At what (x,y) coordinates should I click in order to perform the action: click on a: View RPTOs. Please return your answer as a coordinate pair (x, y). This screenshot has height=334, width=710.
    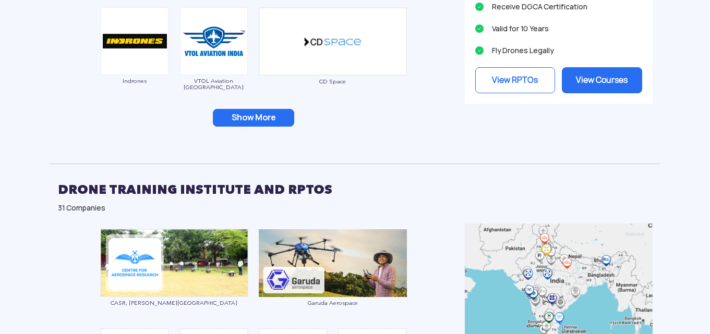
    Looking at the image, I should click on (515, 80).